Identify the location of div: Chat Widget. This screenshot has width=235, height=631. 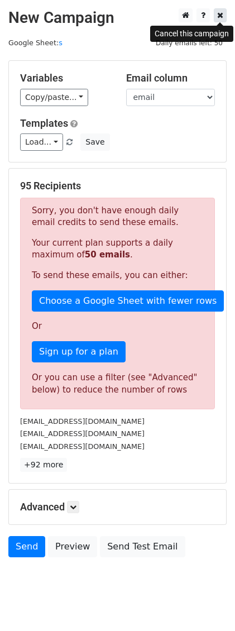
(207, 605).